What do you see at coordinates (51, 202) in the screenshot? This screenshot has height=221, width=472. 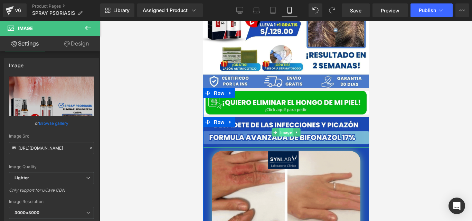 I see `div: Image Resolution` at bounding box center [51, 202].